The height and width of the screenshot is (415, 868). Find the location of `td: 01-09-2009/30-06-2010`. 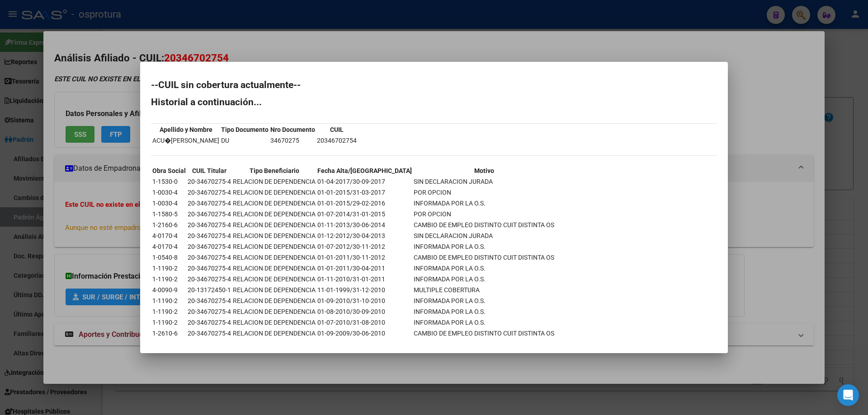

td: 01-09-2009/30-06-2010 is located at coordinates (364, 333).